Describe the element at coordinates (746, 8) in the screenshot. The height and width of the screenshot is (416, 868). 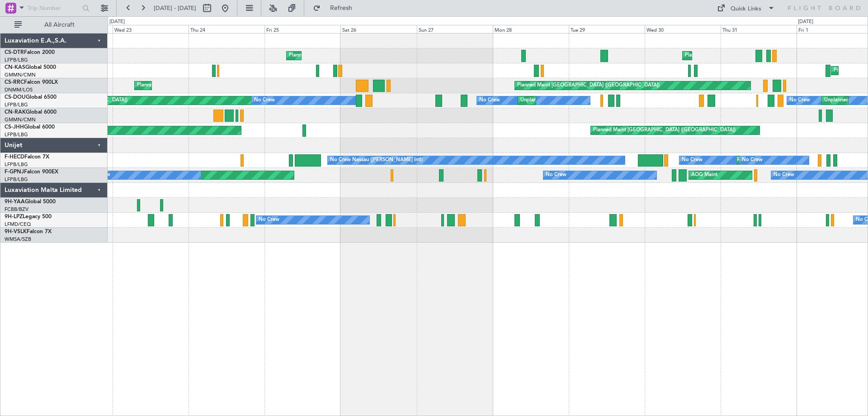
I see `button: Quick Links` at that location.